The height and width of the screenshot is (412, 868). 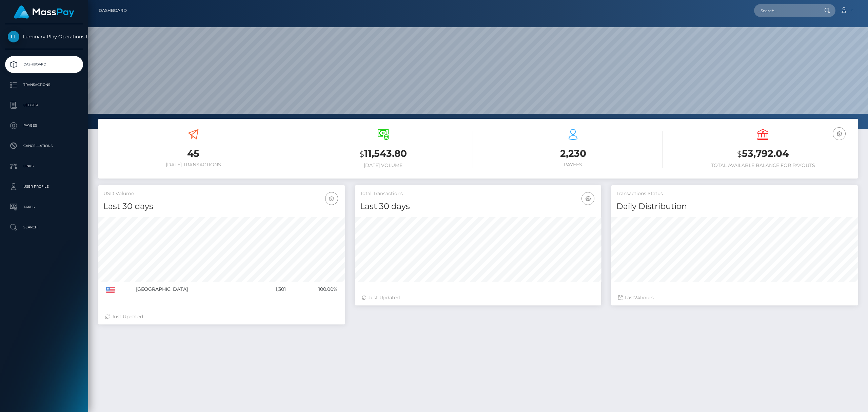 What do you see at coordinates (221, 194) in the screenshot?
I see `h5: USD Volume` at bounding box center [221, 194].